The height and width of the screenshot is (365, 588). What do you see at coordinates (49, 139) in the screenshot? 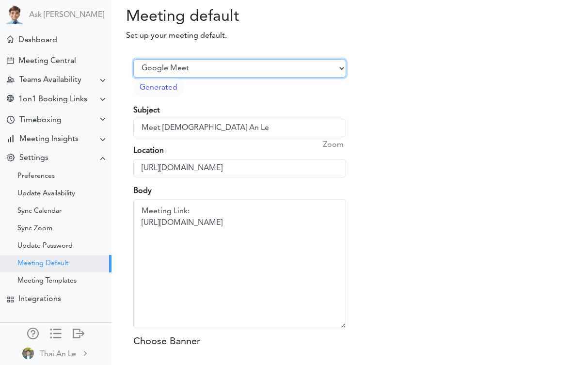
I see `div: Meeting Insights` at bounding box center [49, 139].